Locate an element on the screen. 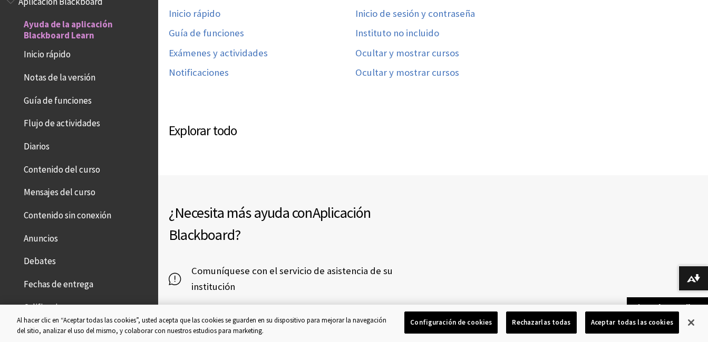  span: Fechas de entrega is located at coordinates (58, 282).